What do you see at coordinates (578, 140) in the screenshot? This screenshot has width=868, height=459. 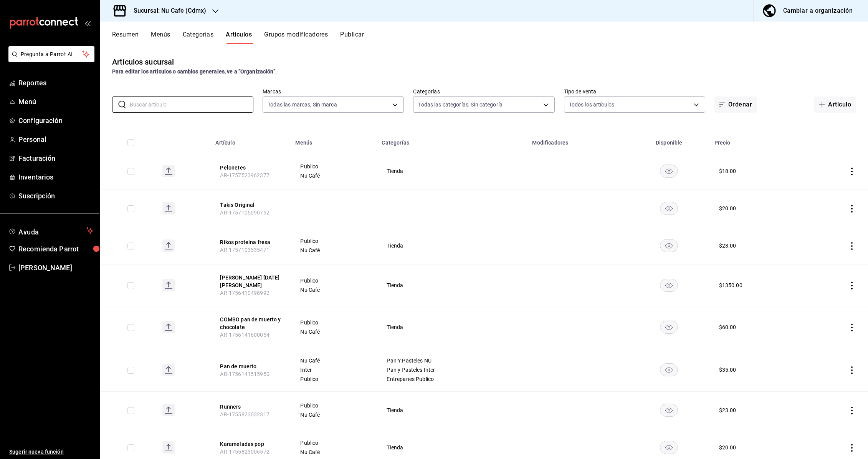 I see `th: Modificadores` at bounding box center [578, 140].